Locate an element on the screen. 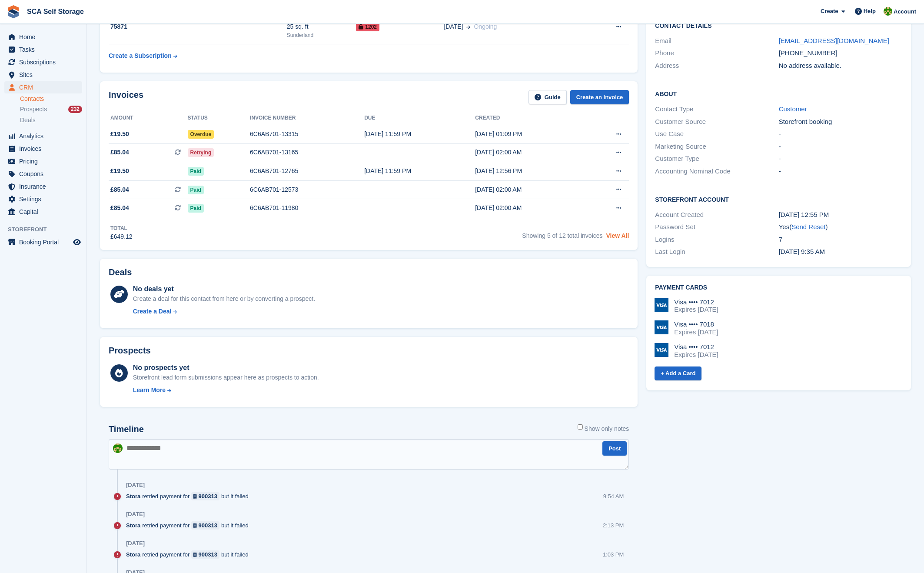  div: 7 is located at coordinates (841, 239).